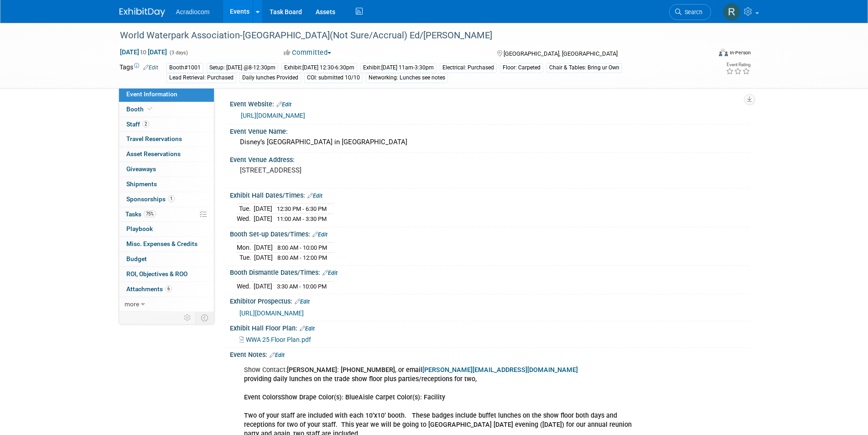 The image size is (868, 435). What do you see at coordinates (140, 228) in the screenshot?
I see `span: Playbook` at bounding box center [140, 228].